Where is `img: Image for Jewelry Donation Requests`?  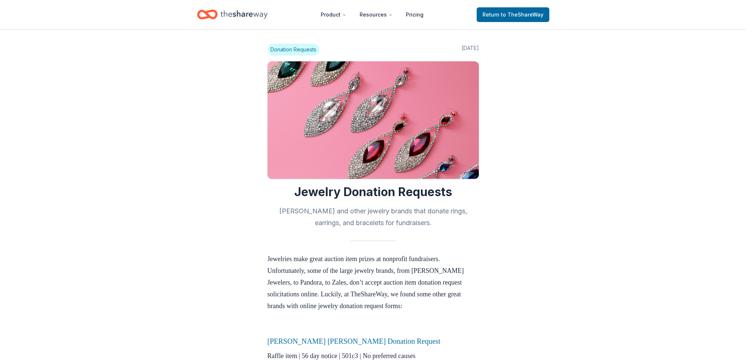 img: Image for Jewelry Donation Requests is located at coordinates (373, 120).